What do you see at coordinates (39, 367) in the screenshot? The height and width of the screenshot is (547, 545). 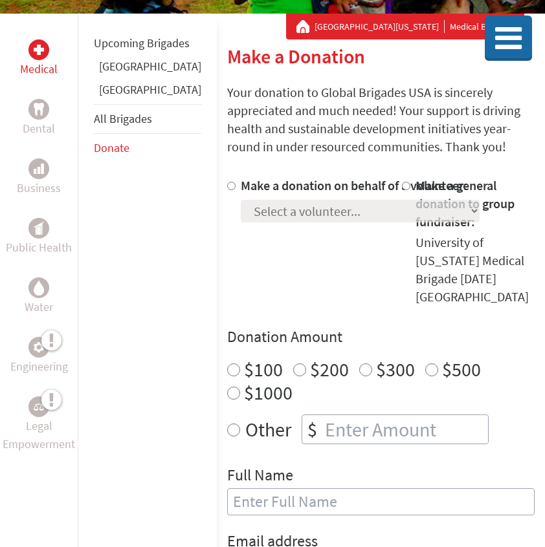 I see `p: Engineering` at bounding box center [39, 367].